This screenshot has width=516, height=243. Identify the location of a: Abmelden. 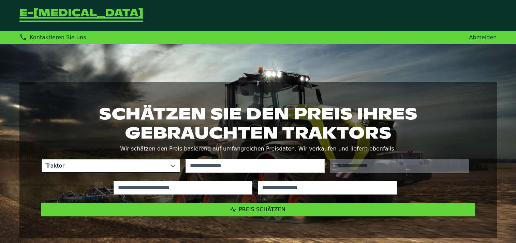
(483, 37).